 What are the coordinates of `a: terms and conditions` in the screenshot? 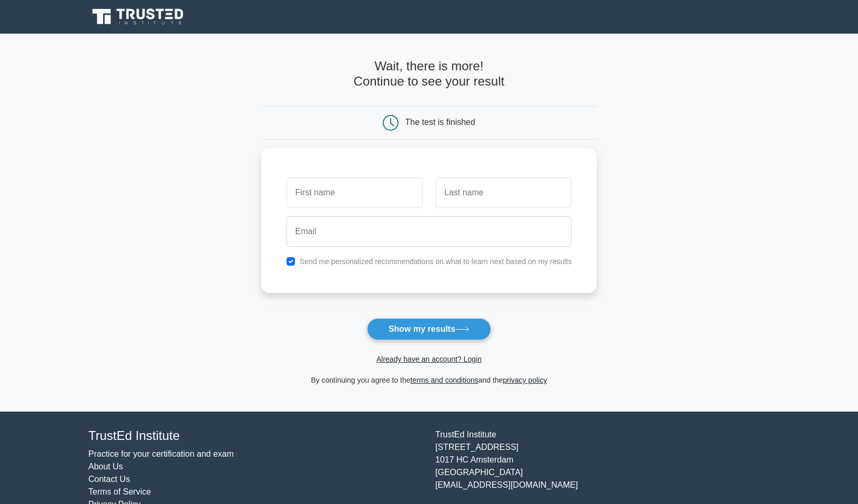 It's located at (444, 380).